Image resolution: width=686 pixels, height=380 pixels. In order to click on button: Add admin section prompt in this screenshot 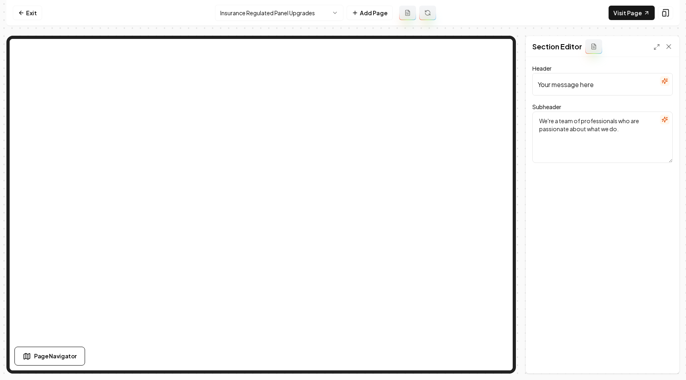, I will do `click(594, 47)`.